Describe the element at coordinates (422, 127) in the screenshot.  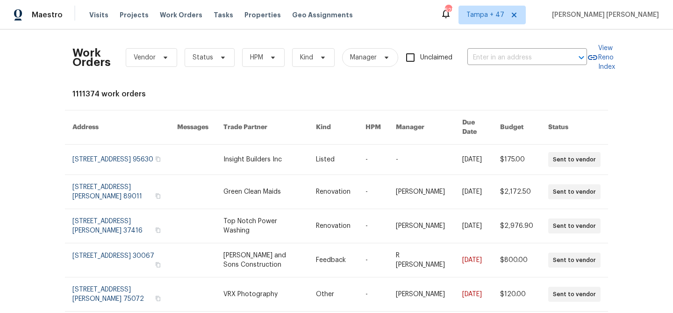
I see `th: Manager` at that location.